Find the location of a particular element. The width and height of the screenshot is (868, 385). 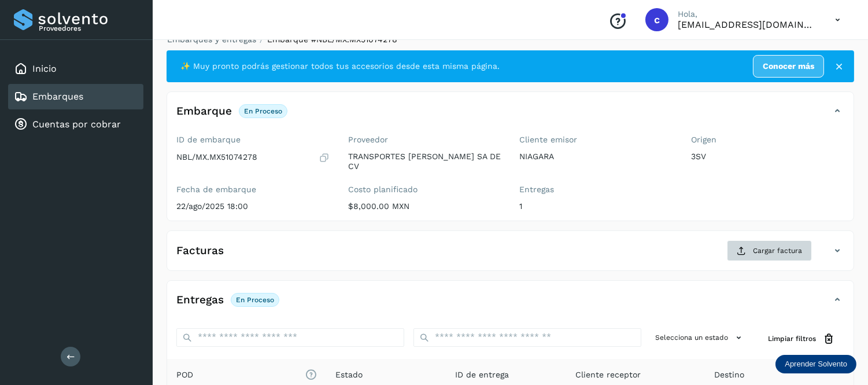

span: ID de entrega is located at coordinates (481, 374).